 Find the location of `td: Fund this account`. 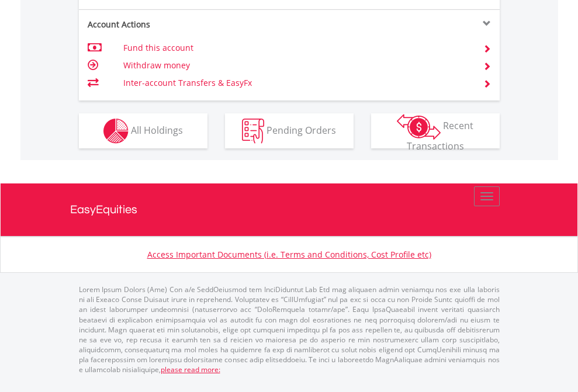

td: Fund this account is located at coordinates (296, 48).